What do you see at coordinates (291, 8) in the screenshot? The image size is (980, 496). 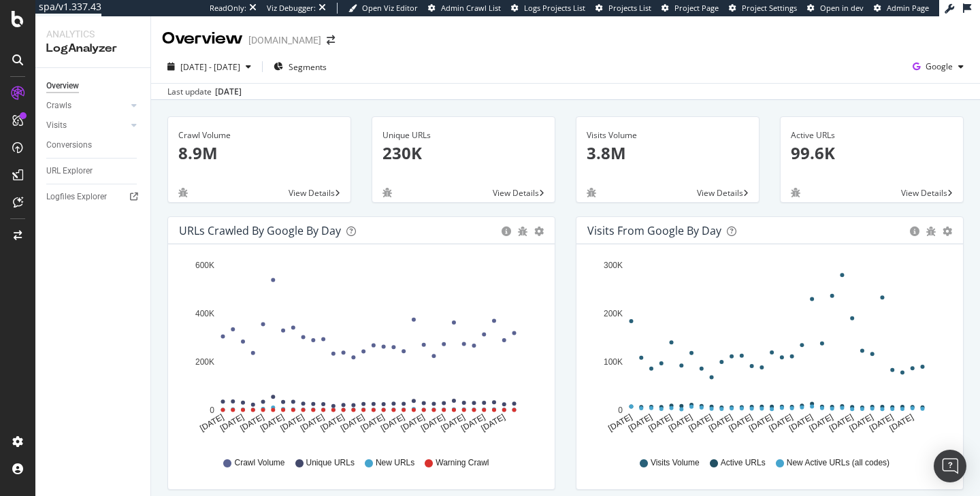 I see `div: Viz Debugger:` at bounding box center [291, 8].